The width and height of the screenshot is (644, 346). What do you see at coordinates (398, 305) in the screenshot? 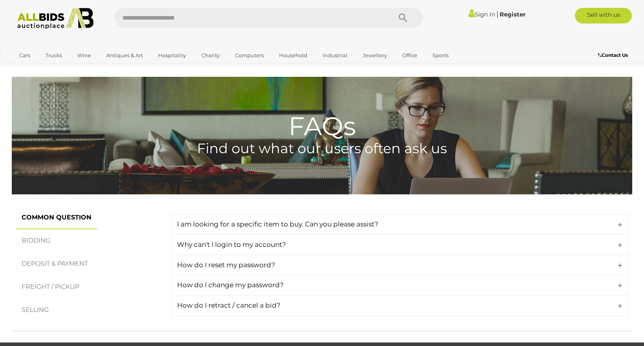
I see `h4: How do I retract / cancel a bid?` at bounding box center [398, 305].